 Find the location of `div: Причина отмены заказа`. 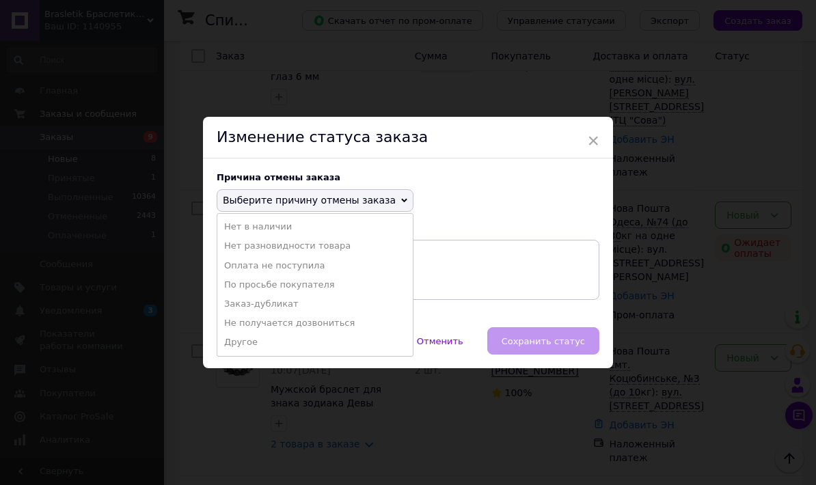

div: Причина отмены заказа is located at coordinates (408, 177).